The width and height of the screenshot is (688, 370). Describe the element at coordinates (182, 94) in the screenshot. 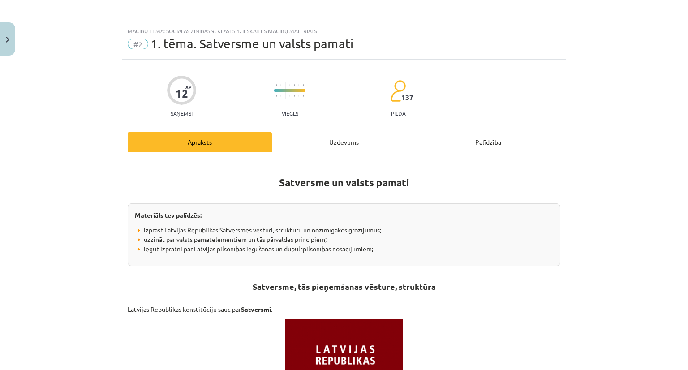

I see `div: 12` at that location.